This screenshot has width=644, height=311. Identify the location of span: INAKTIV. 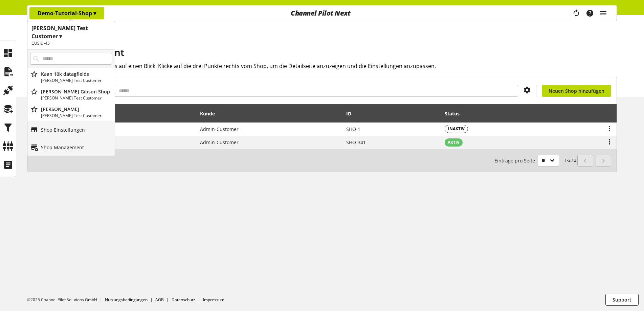
(456, 129).